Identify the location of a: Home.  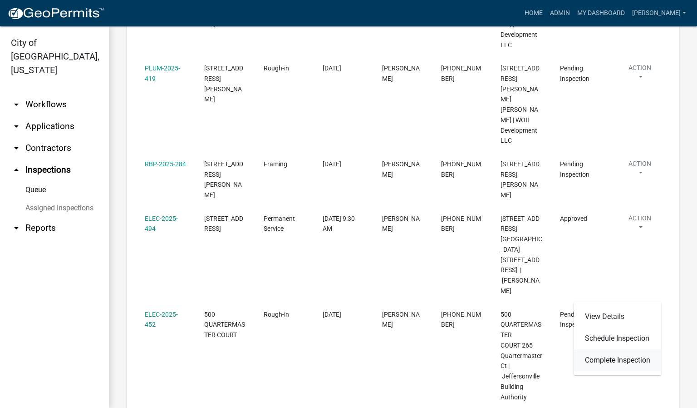
(534, 13).